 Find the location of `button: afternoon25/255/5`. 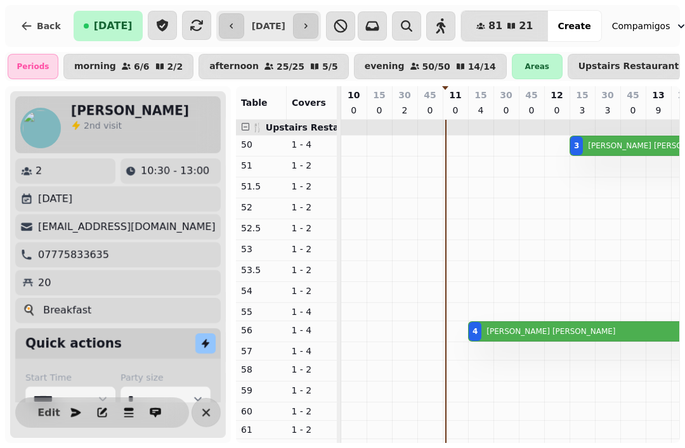

button: afternoon25/255/5 is located at coordinates (273, 67).